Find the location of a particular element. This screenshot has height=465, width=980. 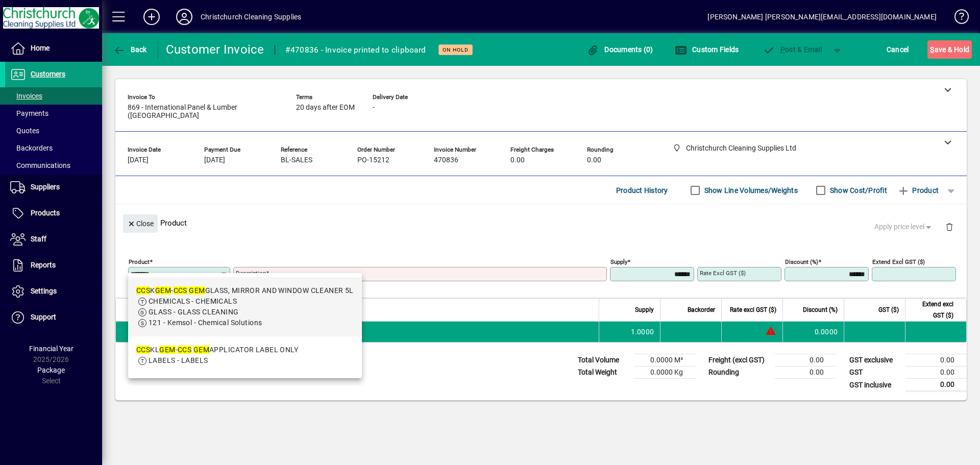

span: Rate excl GST ($) is located at coordinates (753, 310).